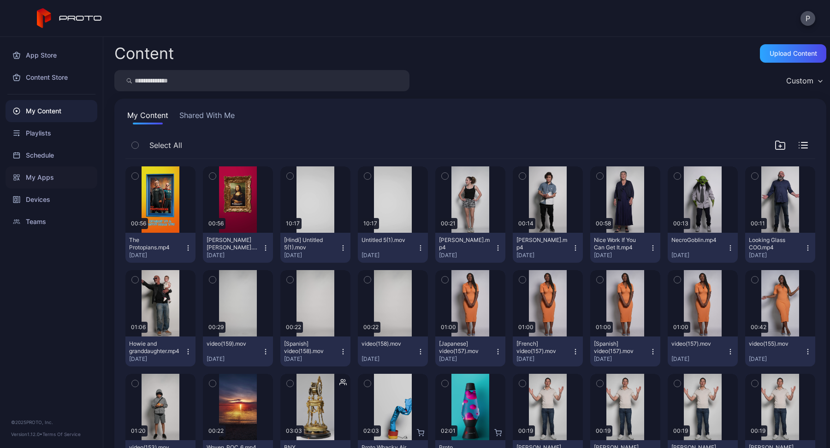 The height and width of the screenshot is (448, 830). Describe the element at coordinates (309, 244) in the screenshot. I see `div: [Hindi] Untitled 5(1).mov` at that location.